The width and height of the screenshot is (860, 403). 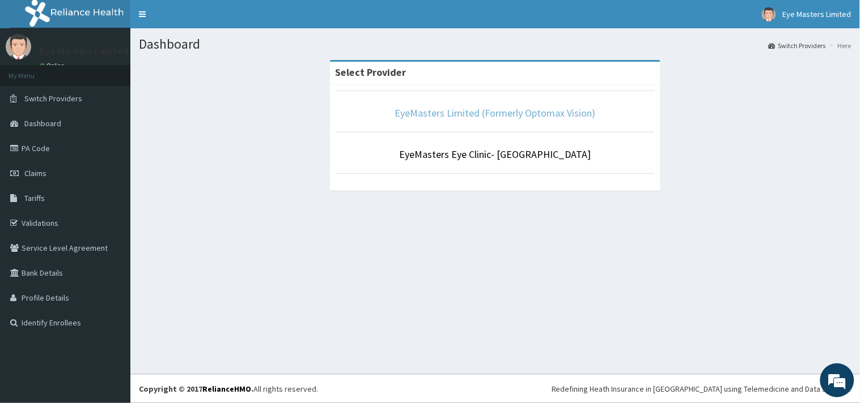 I want to click on a: EyeMasters Limited (Formerly Optomax Vision), so click(x=495, y=113).